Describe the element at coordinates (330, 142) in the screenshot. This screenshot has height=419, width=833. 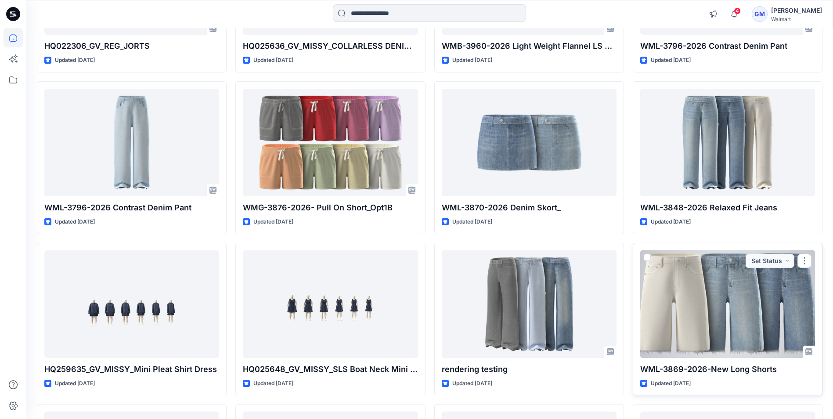
I see `a: WMG-3876-2026- Pull On Short_Opt1B` at that location.